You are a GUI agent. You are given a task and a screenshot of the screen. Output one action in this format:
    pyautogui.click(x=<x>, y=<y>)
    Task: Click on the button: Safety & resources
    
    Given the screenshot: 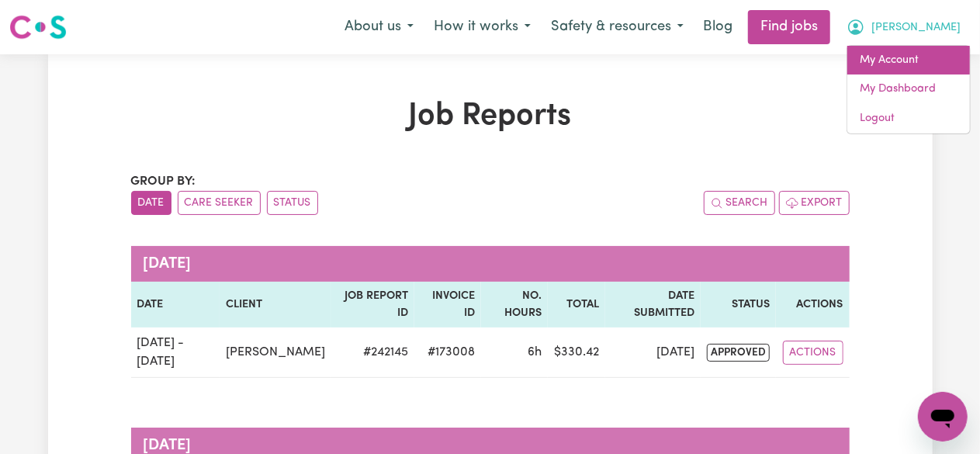 What is the action you would take?
    pyautogui.click(x=617, y=27)
    